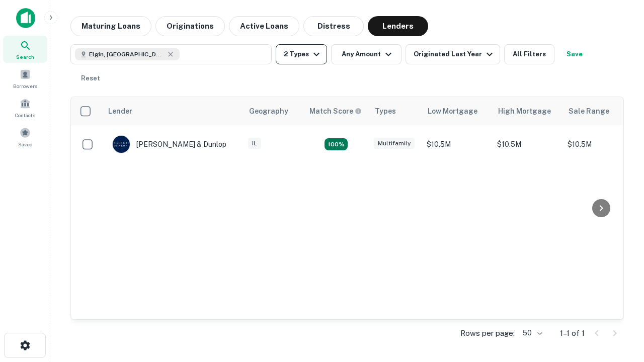  I want to click on div: Capitalize uses an advanced AI algorithm to match your search with the best lender. The match sco..., so click(335, 111).